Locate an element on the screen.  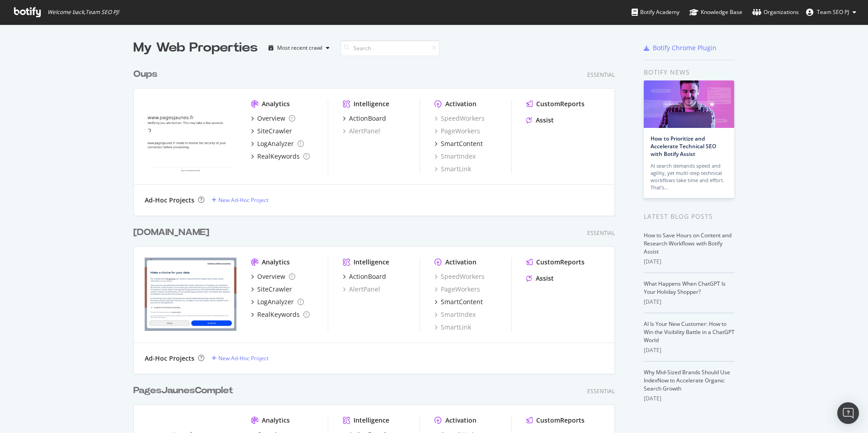
a: AI Is Your New Customer: How to Win the Visibility Battle in a ChatGPT World is located at coordinates (689, 332).